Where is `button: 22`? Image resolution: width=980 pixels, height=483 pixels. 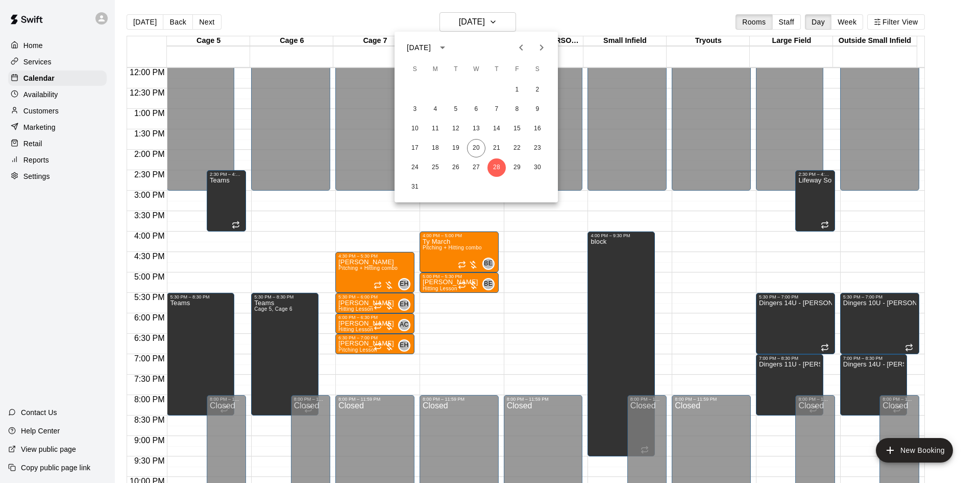 button: 22 is located at coordinates (517, 148).